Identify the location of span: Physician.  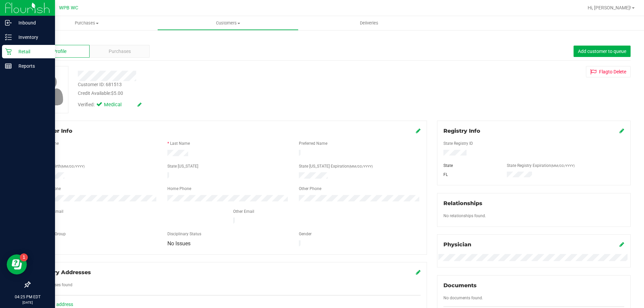
(457, 244).